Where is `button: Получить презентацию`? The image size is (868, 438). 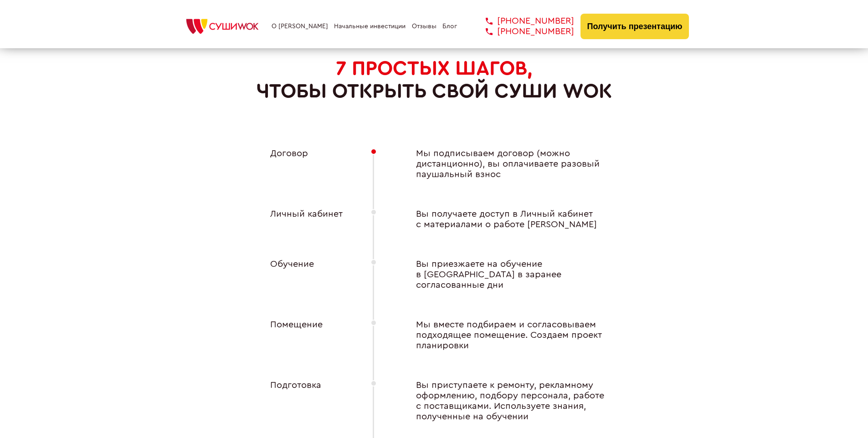
button: Получить презентацию is located at coordinates (635, 26).